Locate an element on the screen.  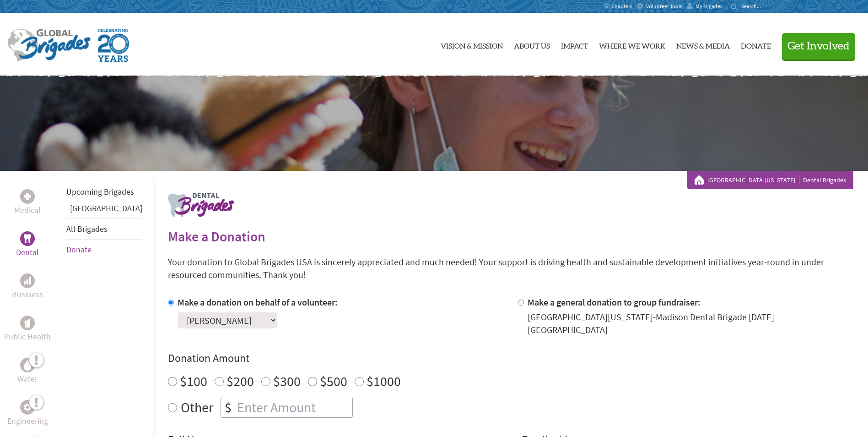
h2: Make a Donation is located at coordinates (511, 237).